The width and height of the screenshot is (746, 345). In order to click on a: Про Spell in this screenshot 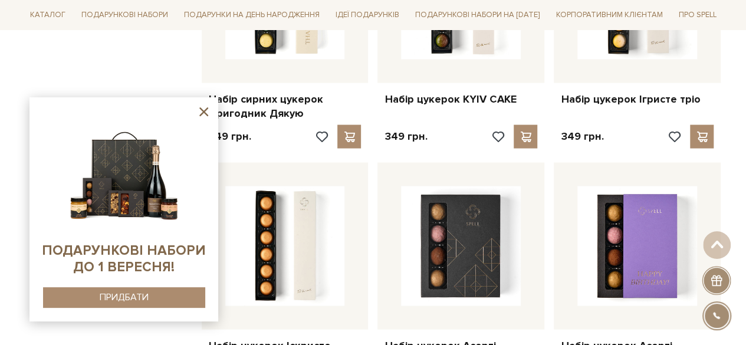, I will do `click(697, 15)`.